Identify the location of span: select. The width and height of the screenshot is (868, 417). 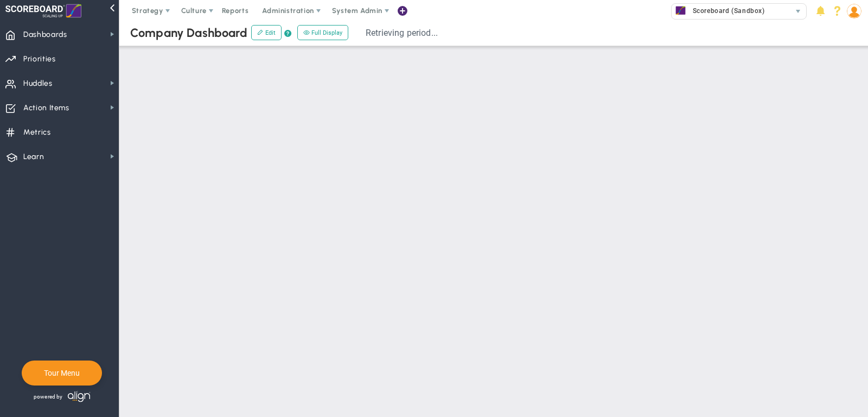
(798, 11).